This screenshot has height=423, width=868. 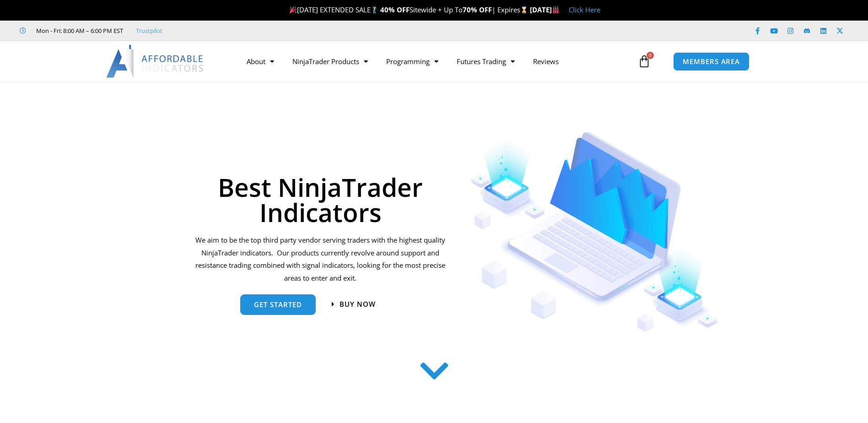 I want to click on strong: 40% OFF, so click(x=395, y=10).